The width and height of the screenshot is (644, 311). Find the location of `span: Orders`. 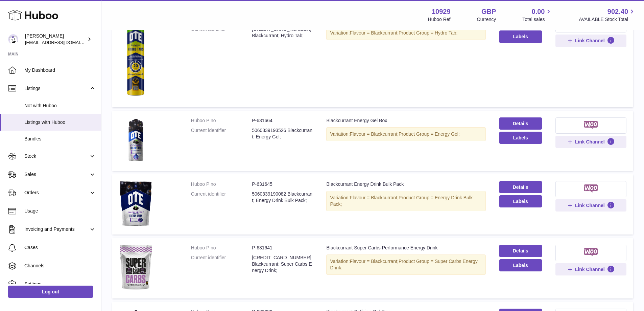

span: Orders is located at coordinates (57, 192).